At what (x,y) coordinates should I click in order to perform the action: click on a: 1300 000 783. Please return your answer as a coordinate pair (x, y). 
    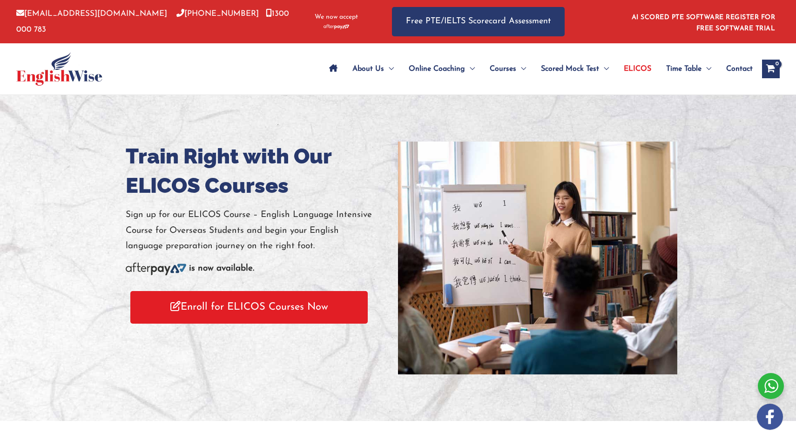
    Looking at the image, I should click on (153, 21).